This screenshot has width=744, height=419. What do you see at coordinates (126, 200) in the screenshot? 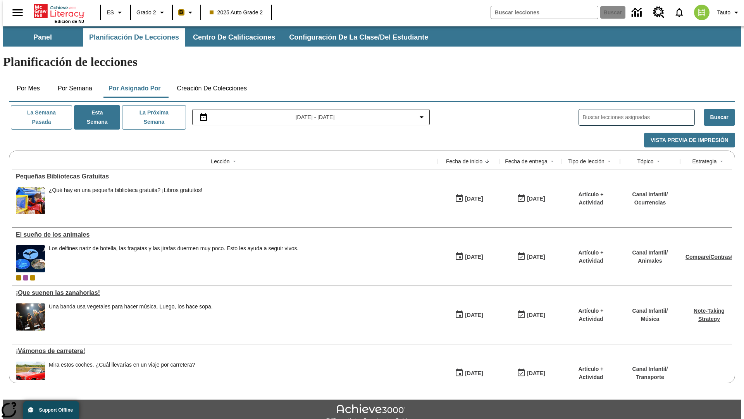
I see `span: ¿Qué hay en una pequeña biblioteca gratuita? ¡Libros gratuitos!` at bounding box center [126, 200].